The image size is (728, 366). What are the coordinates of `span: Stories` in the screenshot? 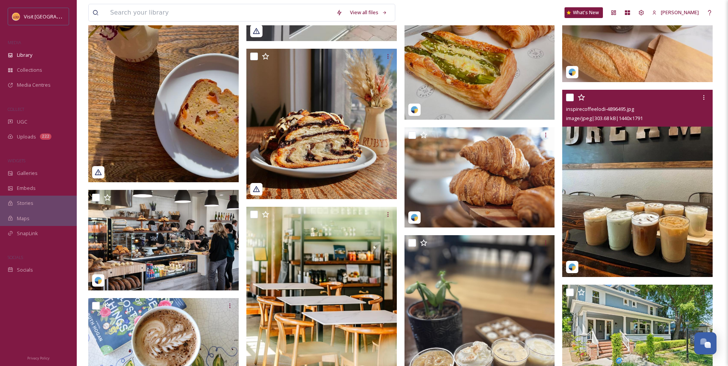 It's located at (25, 203).